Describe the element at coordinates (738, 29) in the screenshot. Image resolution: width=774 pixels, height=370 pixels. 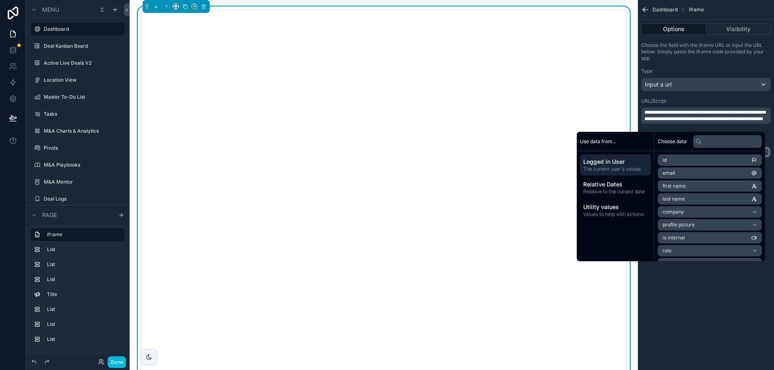
I see `button: Visibility` at that location.